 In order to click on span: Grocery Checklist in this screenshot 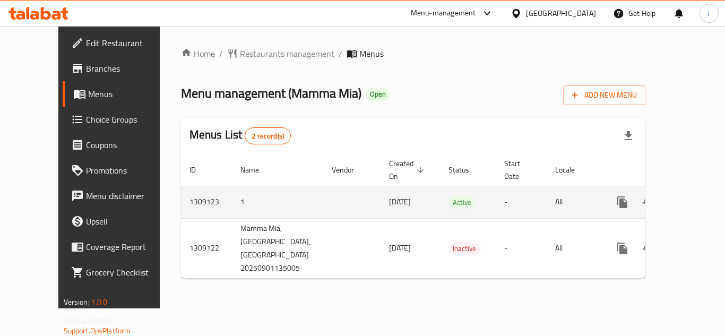, I will do `click(128, 272)`.